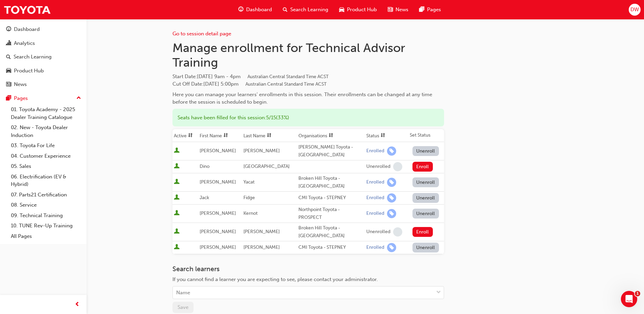 The image size is (644, 314). What do you see at coordinates (331, 213) in the screenshot?
I see `div: Northpoint Toyota - PROSPECT` at bounding box center [331, 213].